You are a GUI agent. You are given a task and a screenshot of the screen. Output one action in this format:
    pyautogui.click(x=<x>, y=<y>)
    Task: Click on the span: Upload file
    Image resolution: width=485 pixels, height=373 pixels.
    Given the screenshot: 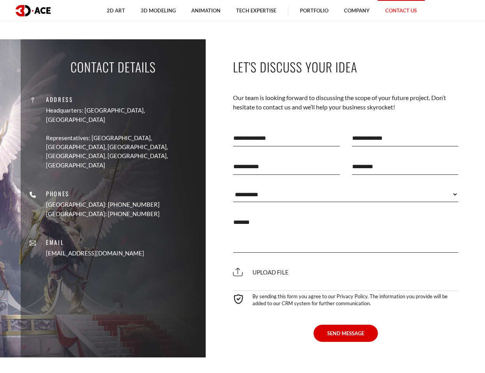 What is the action you would take?
    pyautogui.click(x=260, y=272)
    